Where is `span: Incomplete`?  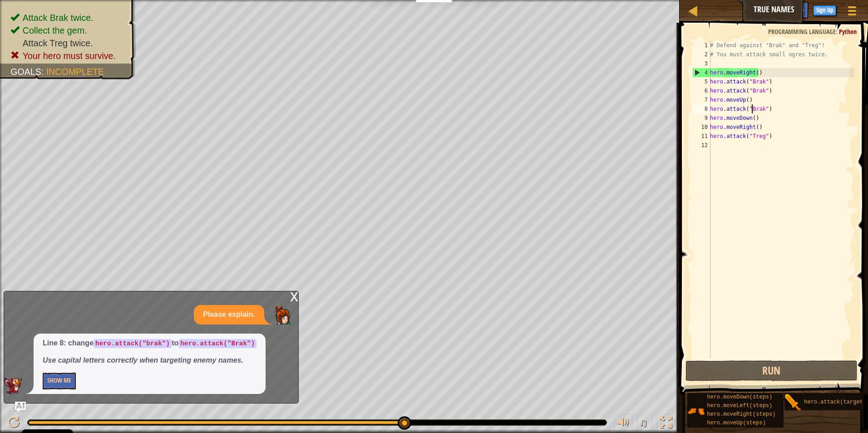
span: Incomplete is located at coordinates (75, 72).